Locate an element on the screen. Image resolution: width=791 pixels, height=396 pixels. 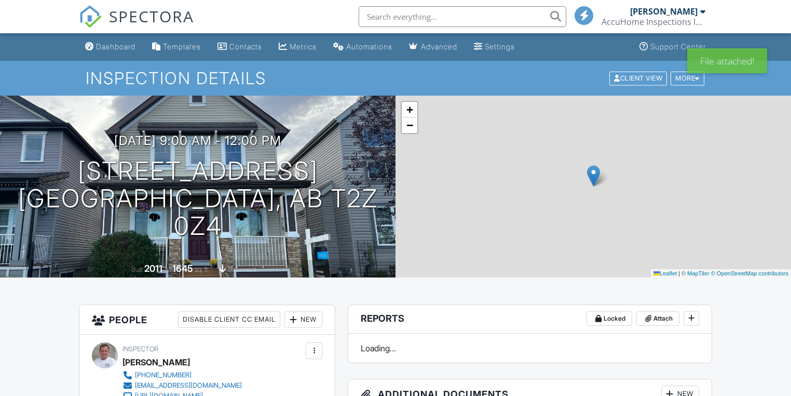
a: Metrics is located at coordinates (297, 47).